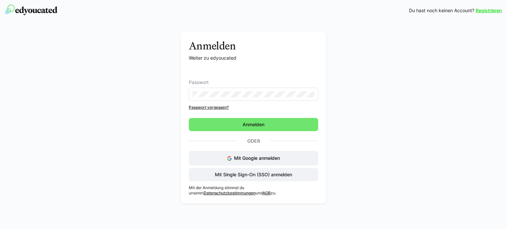 The width and height of the screenshot is (507, 229). I want to click on a: Datenschutzbestimmungen, so click(229, 193).